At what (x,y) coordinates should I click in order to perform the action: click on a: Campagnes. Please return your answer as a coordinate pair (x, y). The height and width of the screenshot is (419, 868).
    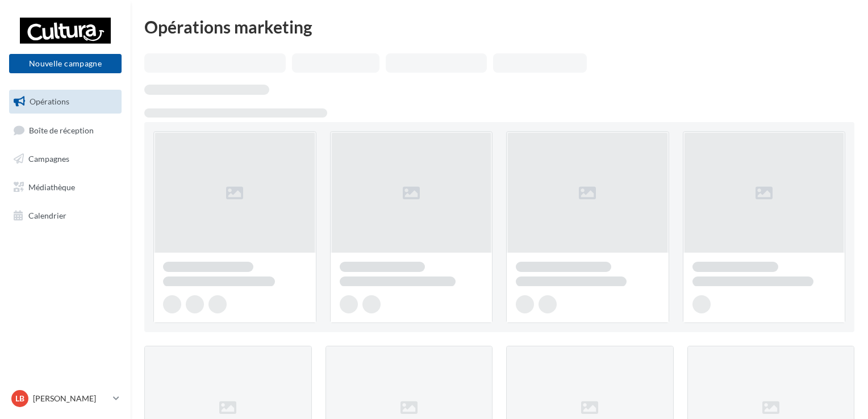
    Looking at the image, I should click on (65, 159).